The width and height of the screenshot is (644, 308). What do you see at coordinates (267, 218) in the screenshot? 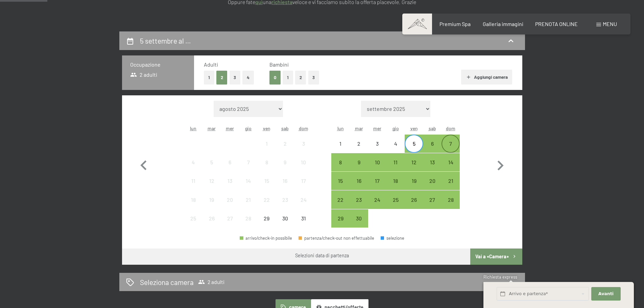
I see `div: Fri Aug 29 2025` at bounding box center [267, 218].